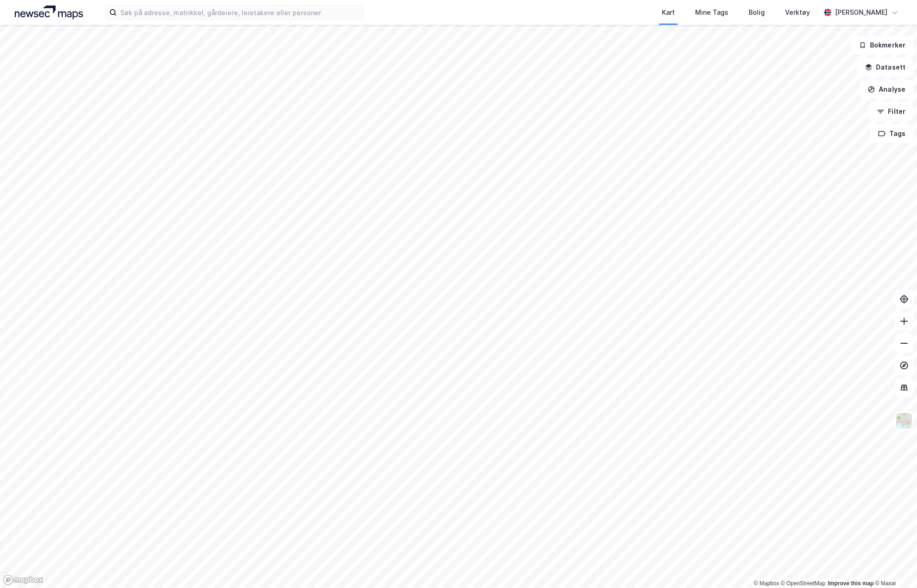 This screenshot has width=917, height=588. Describe the element at coordinates (803, 584) in the screenshot. I see `a: OpenStreetMap` at that location.